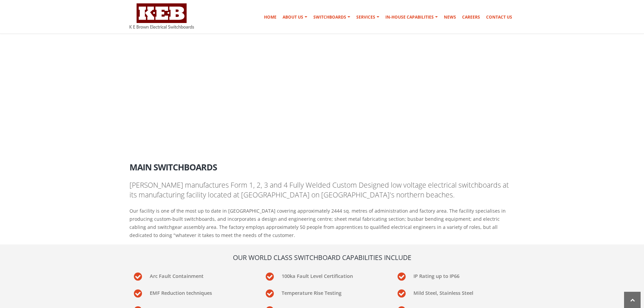 The image size is (644, 308). I want to click on a: News, so click(450, 17).